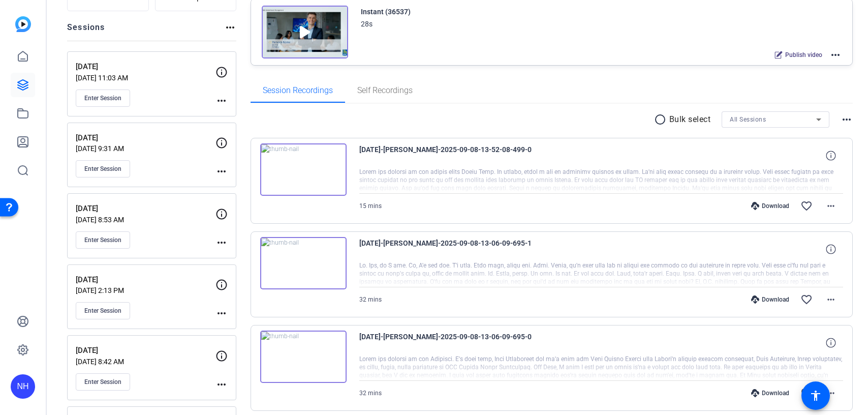 The width and height of the screenshot is (868, 415). Describe the element at coordinates (384, 90) in the screenshot. I see `span: Self Recordings` at that location.